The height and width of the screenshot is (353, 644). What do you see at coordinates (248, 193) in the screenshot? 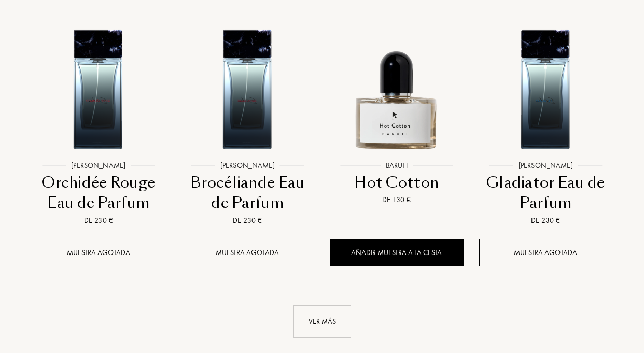
I see `div: Brocéliande Eau de Parfum` at bounding box center [248, 193].